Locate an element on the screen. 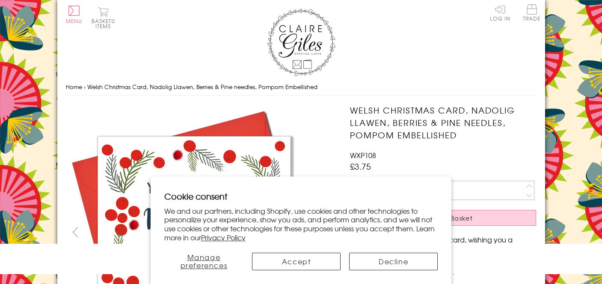 The image size is (602, 284). h2: Cookie consent is located at coordinates (301, 196).